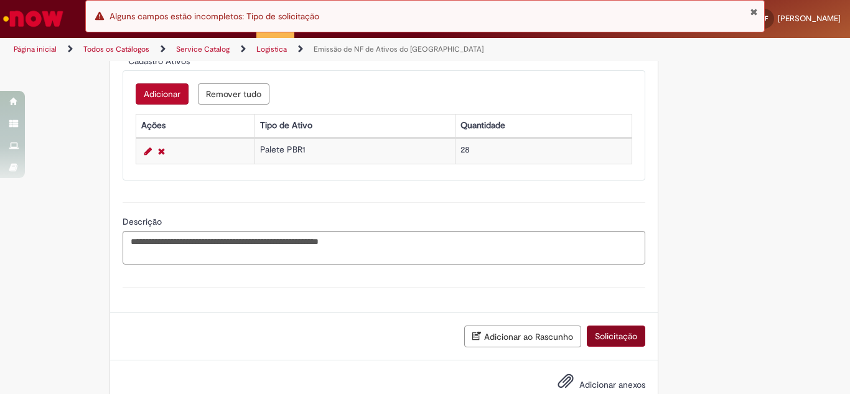 The height and width of the screenshot is (394, 850). What do you see at coordinates (612, 385) in the screenshot?
I see `span: Adicionar anexos` at bounding box center [612, 385].